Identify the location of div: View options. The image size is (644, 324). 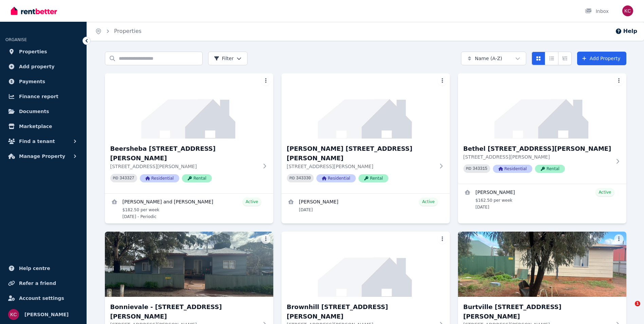
(552, 59).